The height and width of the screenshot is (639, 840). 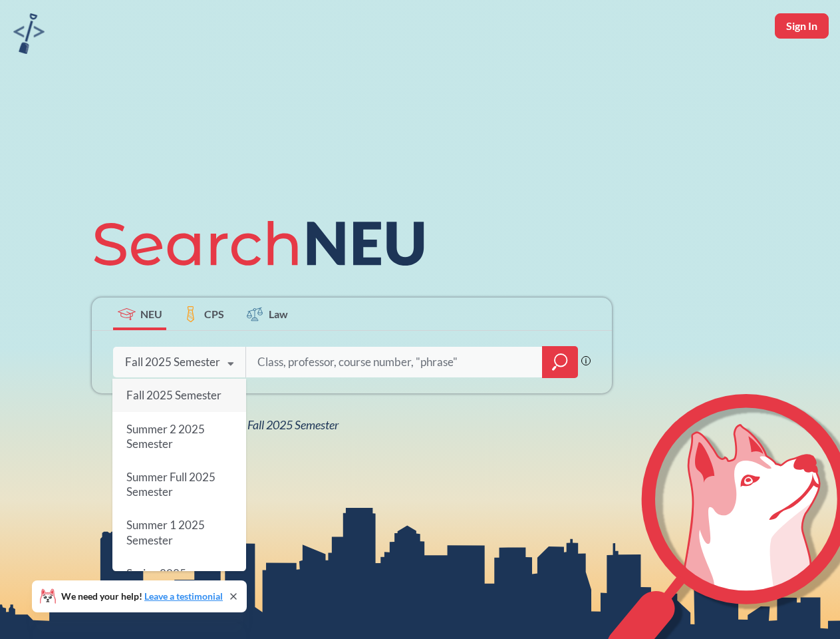 I want to click on span: Spring 2025 Semester, so click(x=156, y=580).